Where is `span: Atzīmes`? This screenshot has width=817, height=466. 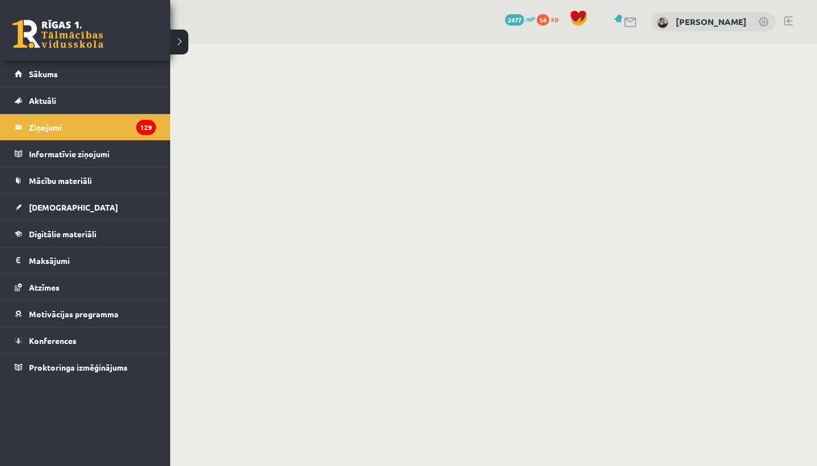
span: Atzīmes is located at coordinates (44, 287).